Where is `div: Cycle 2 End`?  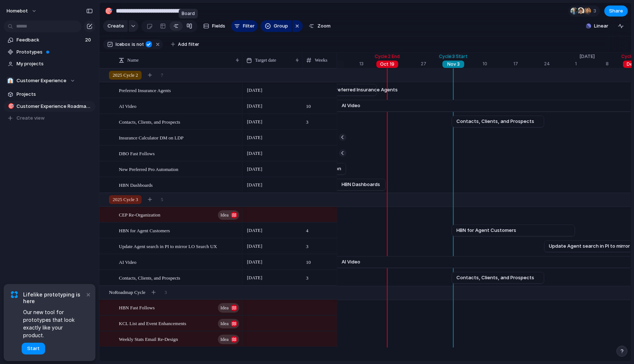 div: Cycle 2 End is located at coordinates (388, 56).